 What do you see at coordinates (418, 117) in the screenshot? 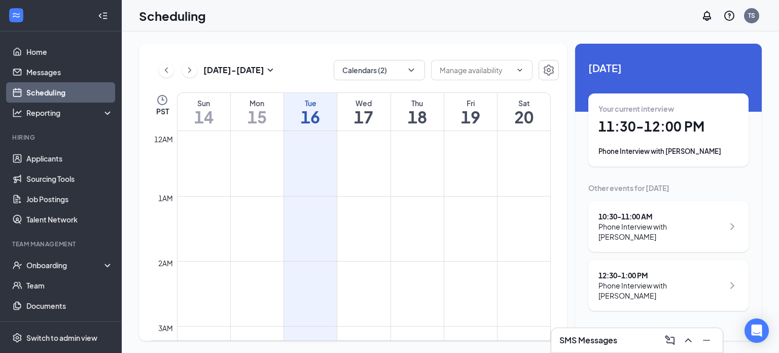
I see `h1: 18` at bounding box center [418, 117].